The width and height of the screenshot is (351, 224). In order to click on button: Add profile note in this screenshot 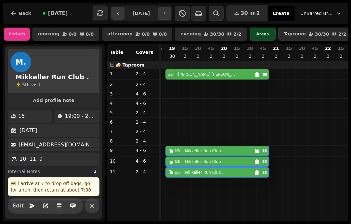, I will do `click(54, 100)`.